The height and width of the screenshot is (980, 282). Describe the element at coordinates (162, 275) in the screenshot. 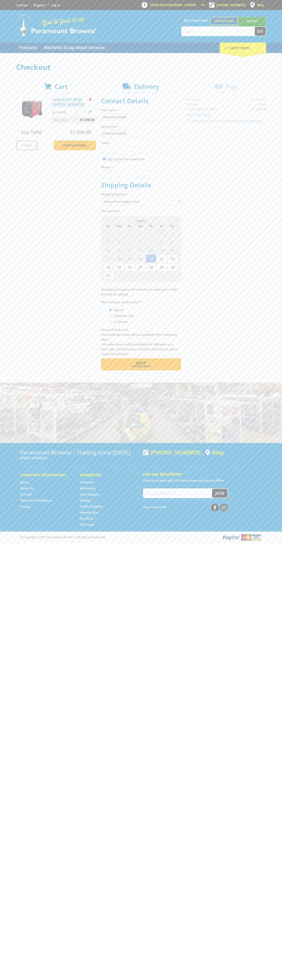

I see `span: 5` at that location.